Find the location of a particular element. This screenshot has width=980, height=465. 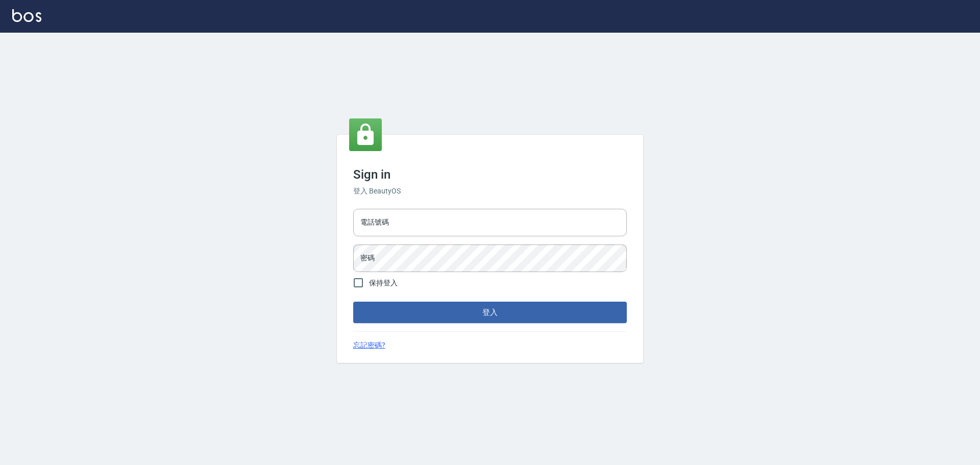

h6: 登入 BeautyOS is located at coordinates (490, 191).